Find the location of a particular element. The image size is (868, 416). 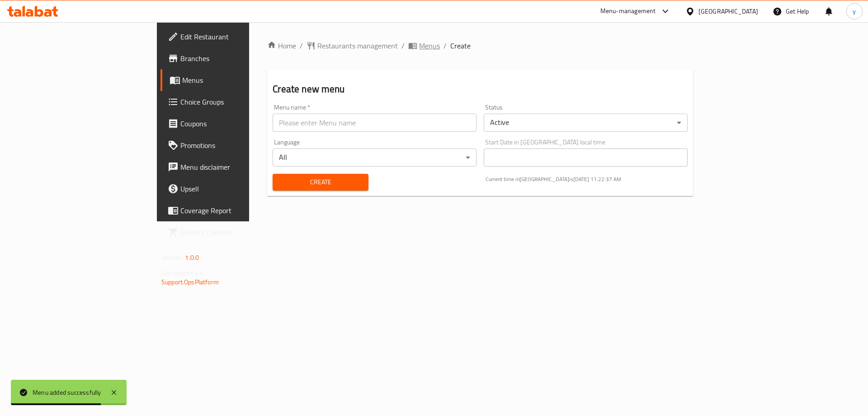

div: Menu-management is located at coordinates (628, 12).